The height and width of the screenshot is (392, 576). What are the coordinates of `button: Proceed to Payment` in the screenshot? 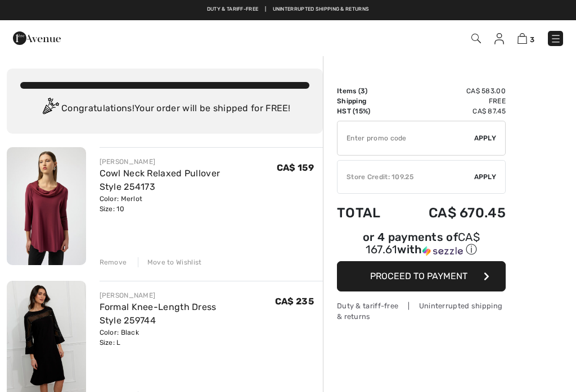 It's located at (421, 277).